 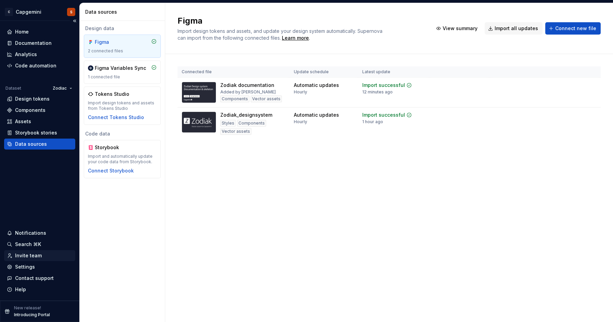 I want to click on div: Learn more, so click(x=295, y=38).